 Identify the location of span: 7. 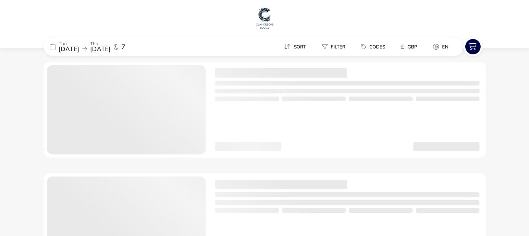
(124, 47).